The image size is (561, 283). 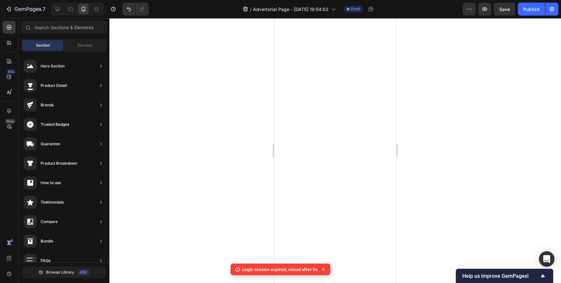 I want to click on span: Browse Library, so click(x=60, y=272).